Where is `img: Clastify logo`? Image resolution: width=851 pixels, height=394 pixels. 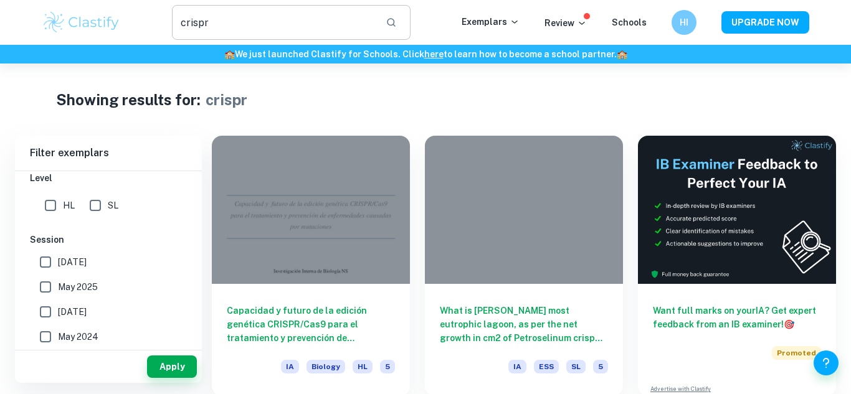 img: Clastify logo is located at coordinates (81, 22).